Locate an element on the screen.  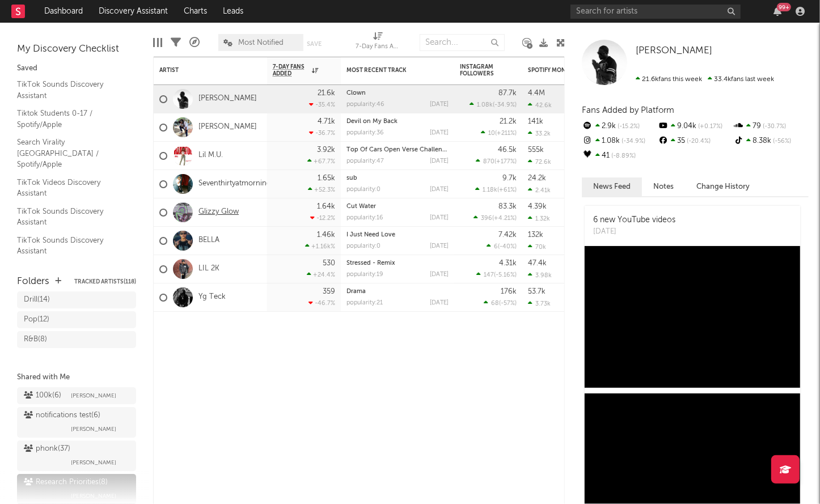
span: 6 is located at coordinates (495, 247).